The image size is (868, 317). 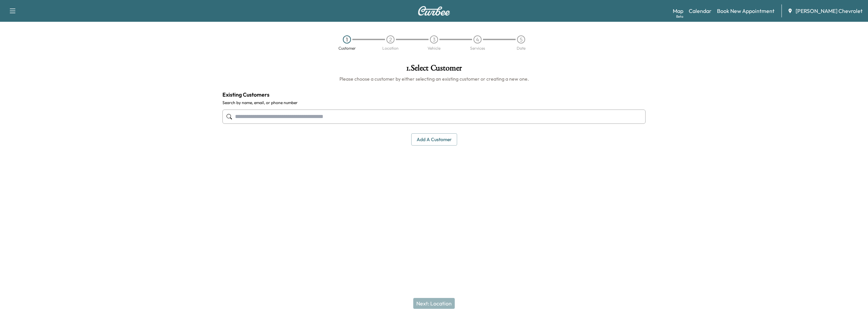 I want to click on h4: Existing Customers, so click(x=434, y=94).